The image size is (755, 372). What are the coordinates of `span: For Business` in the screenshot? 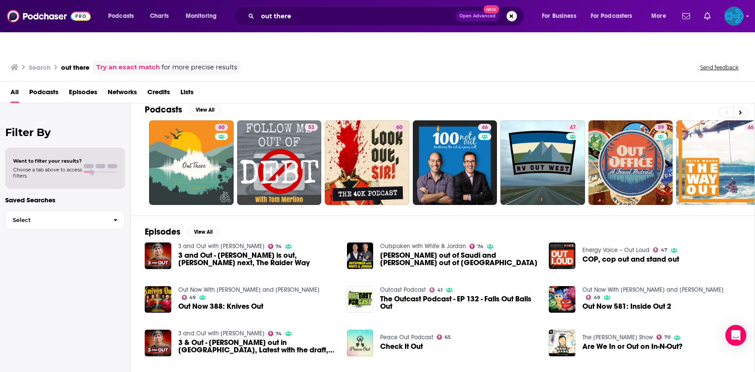 It's located at (559, 16).